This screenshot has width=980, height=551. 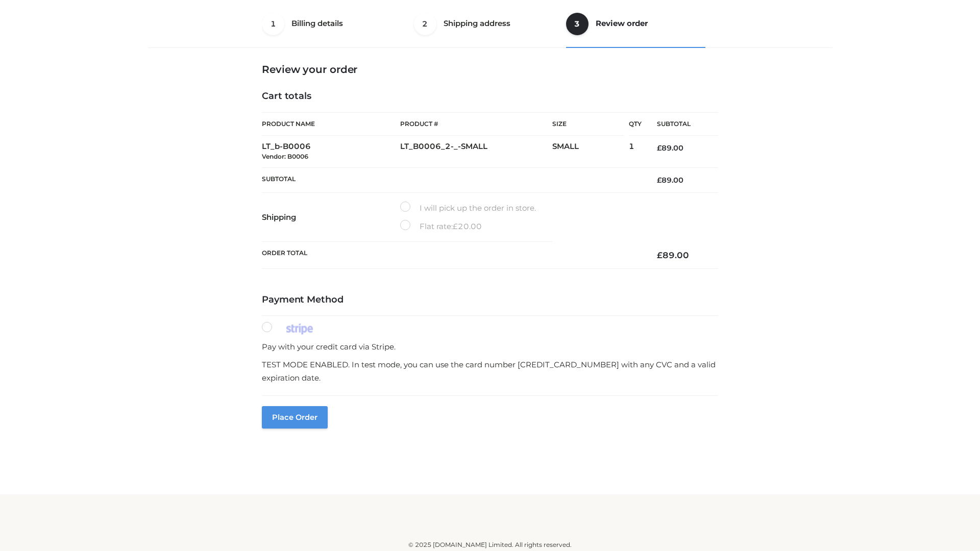 I want to click on td: 1, so click(x=635, y=151).